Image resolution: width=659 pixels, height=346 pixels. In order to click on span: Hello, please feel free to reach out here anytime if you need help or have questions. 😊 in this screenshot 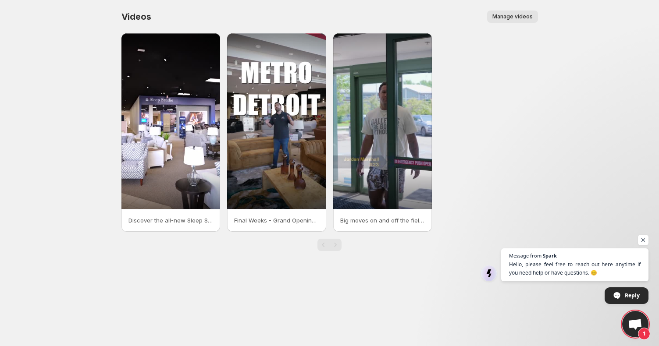, I will do `click(574, 269)`.